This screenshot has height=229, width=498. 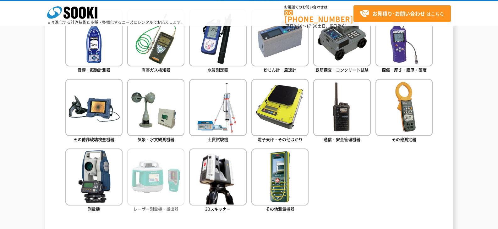 I want to click on img: その他非破壊検査機器, so click(x=94, y=108).